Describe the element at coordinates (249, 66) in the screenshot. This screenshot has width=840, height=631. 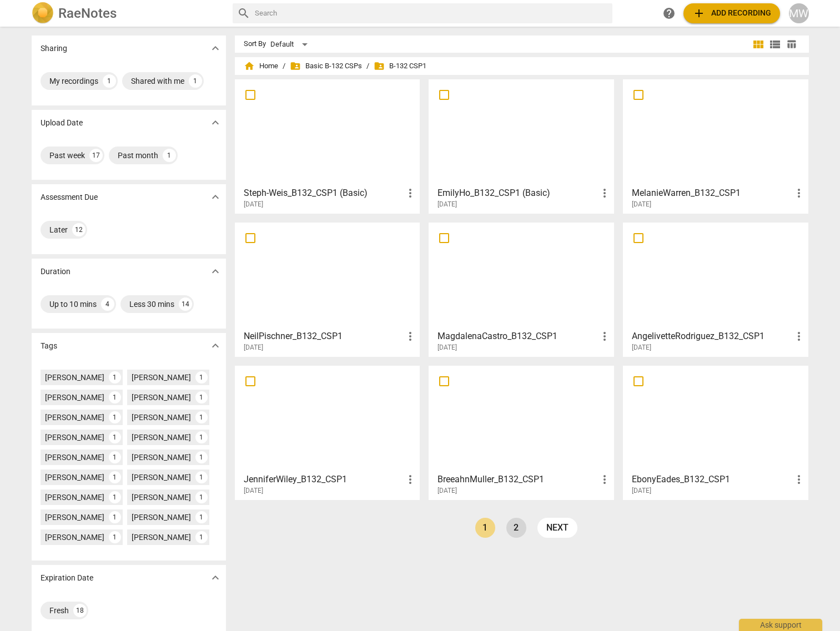
I see `span: home` at that location.